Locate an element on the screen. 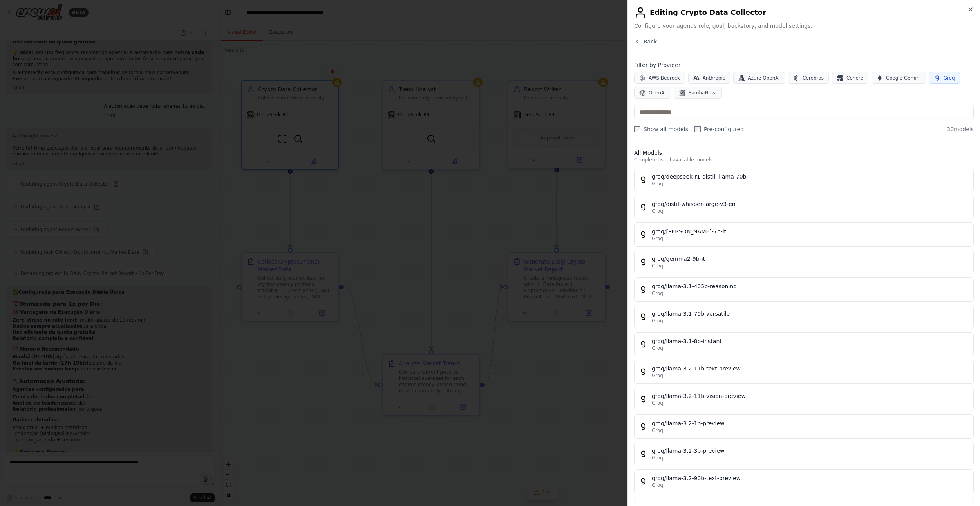  button: groq/gemma2-9b-itGroq is located at coordinates (804, 261).